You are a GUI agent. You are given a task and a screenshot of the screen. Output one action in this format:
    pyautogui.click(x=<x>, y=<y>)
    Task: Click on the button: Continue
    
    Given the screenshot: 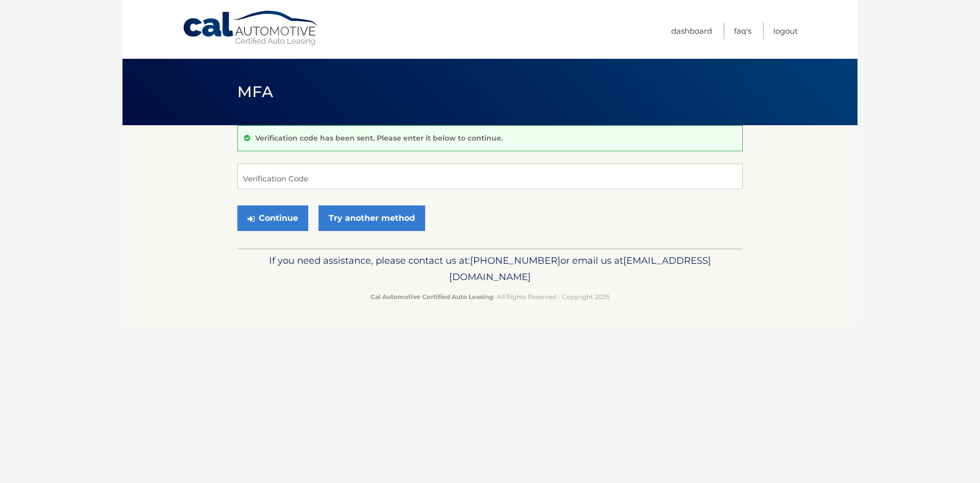 What is the action you would take?
    pyautogui.click(x=272, y=218)
    